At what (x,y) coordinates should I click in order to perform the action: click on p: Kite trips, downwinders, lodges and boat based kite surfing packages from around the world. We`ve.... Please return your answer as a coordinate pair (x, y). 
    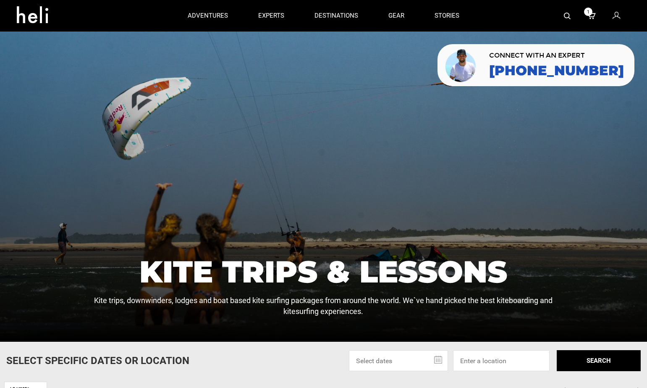
    Looking at the image, I should click on (323, 305).